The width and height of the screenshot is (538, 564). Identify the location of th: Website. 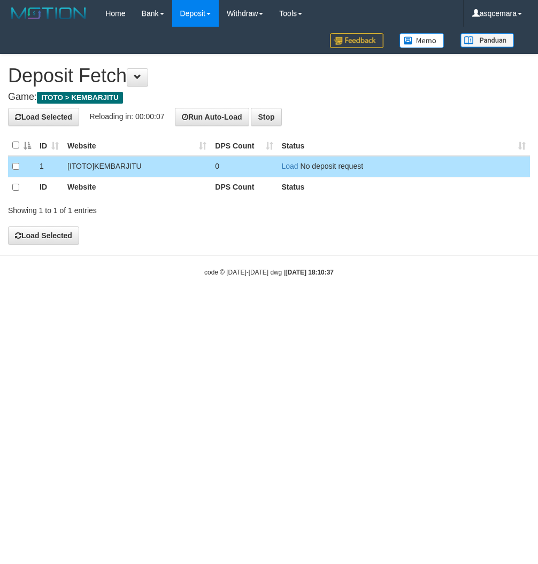
(137, 187).